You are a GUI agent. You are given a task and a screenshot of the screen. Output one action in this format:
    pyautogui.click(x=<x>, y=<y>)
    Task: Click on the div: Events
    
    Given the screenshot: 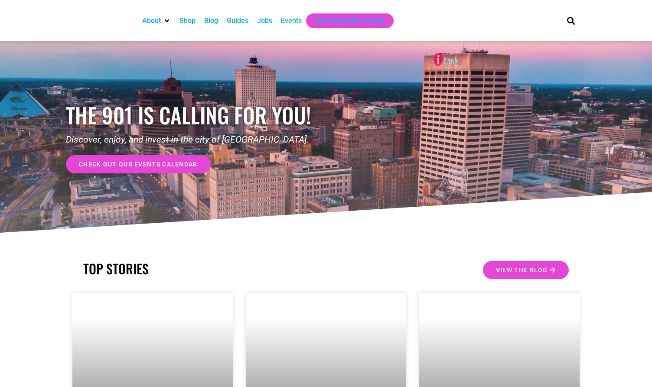 What is the action you would take?
    pyautogui.click(x=291, y=21)
    